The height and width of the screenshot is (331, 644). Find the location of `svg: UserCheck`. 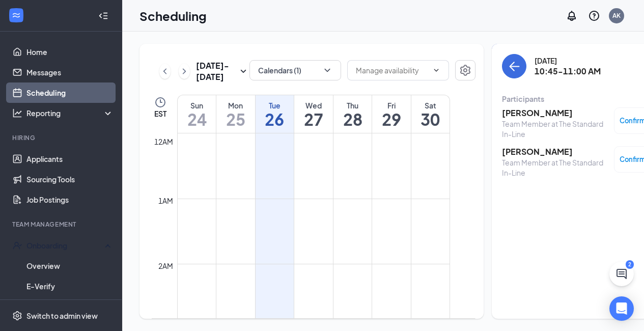

svg: UserCheck is located at coordinates (17, 245).